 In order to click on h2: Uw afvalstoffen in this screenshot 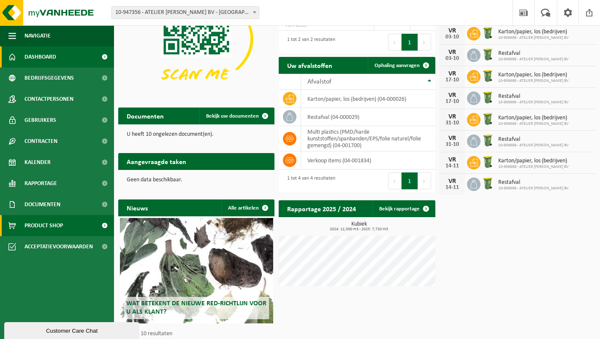, I will do `click(309, 65)`.